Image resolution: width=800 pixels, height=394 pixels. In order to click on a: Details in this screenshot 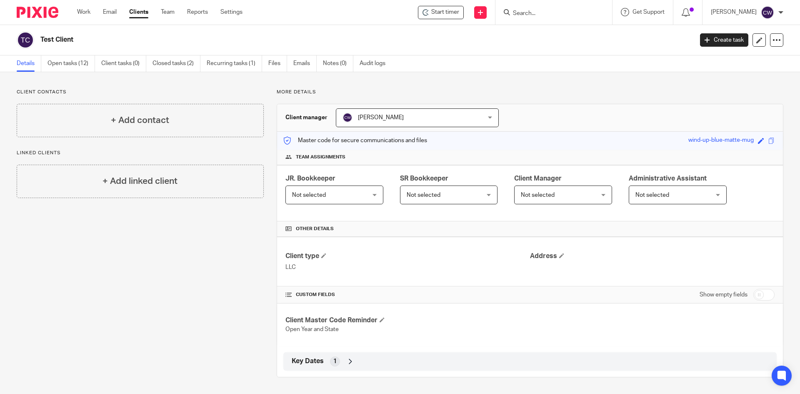, I will do `click(29, 63)`.